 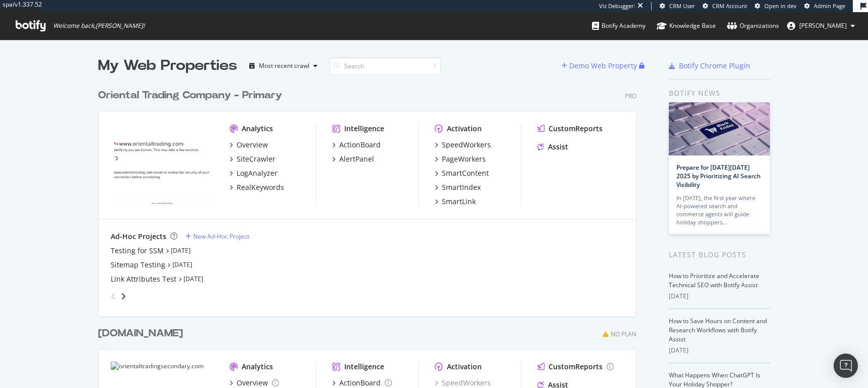 I want to click on a: AlertPanel, so click(x=353, y=159).